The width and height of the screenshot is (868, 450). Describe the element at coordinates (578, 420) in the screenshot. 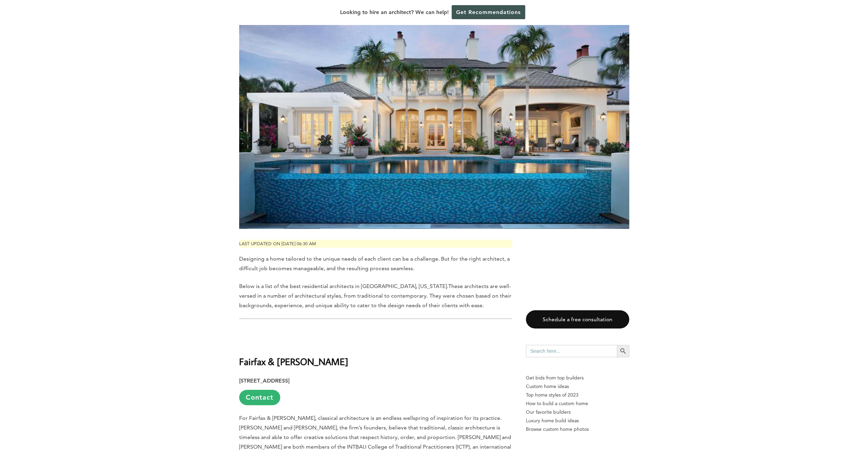

I see `p: Luxury home build ideas` at that location.